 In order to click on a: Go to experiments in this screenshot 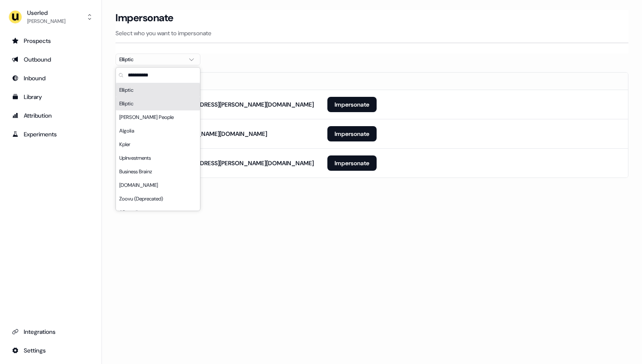, I will do `click(51, 134)`.